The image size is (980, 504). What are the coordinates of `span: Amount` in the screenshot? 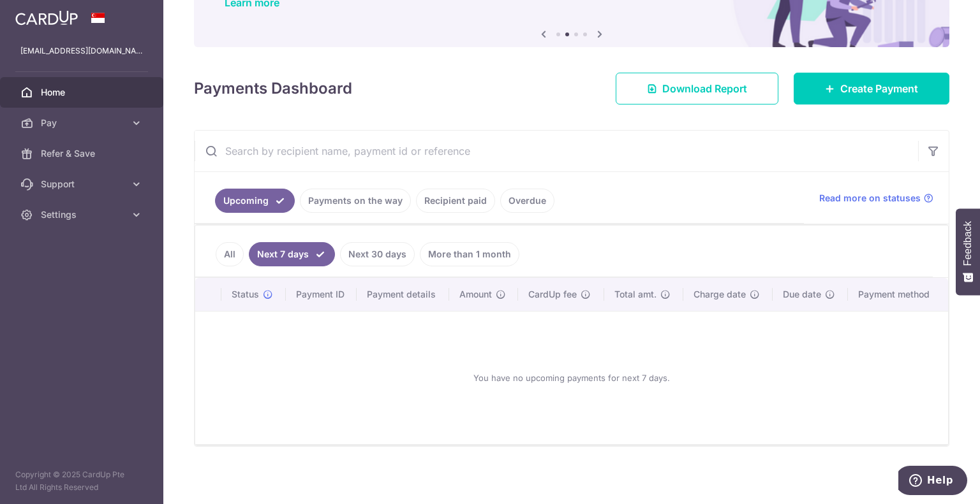 It's located at (475, 295).